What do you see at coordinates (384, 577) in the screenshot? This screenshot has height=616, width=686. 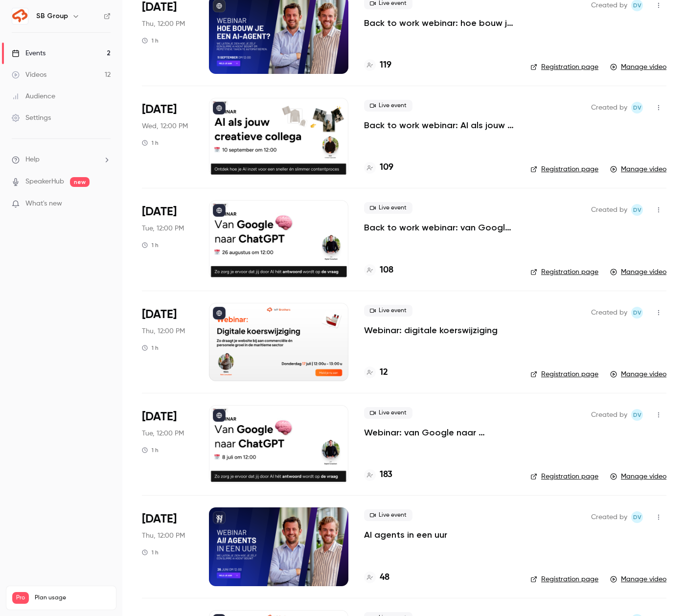 I see `h4: 48` at bounding box center [384, 577].